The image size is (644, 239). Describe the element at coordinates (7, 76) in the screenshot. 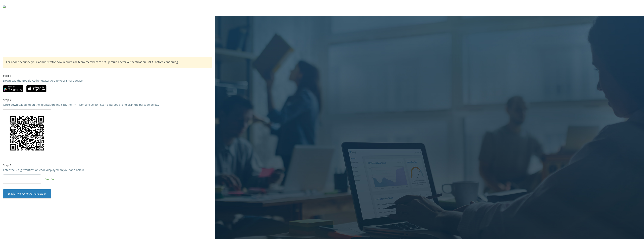

I see `strong: Step 1` at that location.